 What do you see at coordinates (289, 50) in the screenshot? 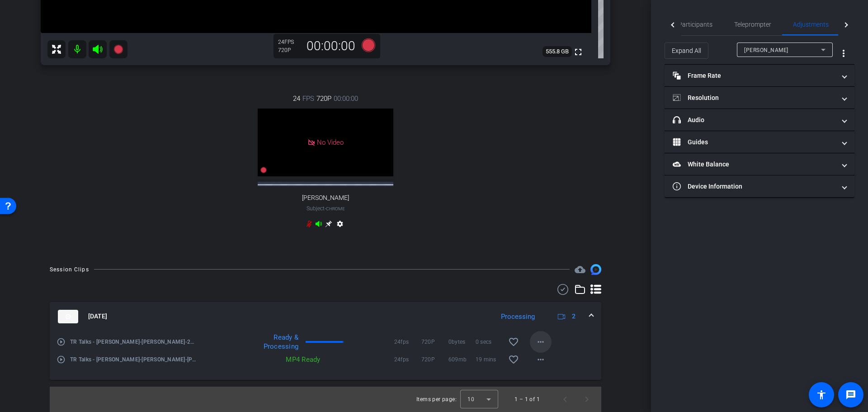
I see `div: 720P` at bounding box center [289, 50].